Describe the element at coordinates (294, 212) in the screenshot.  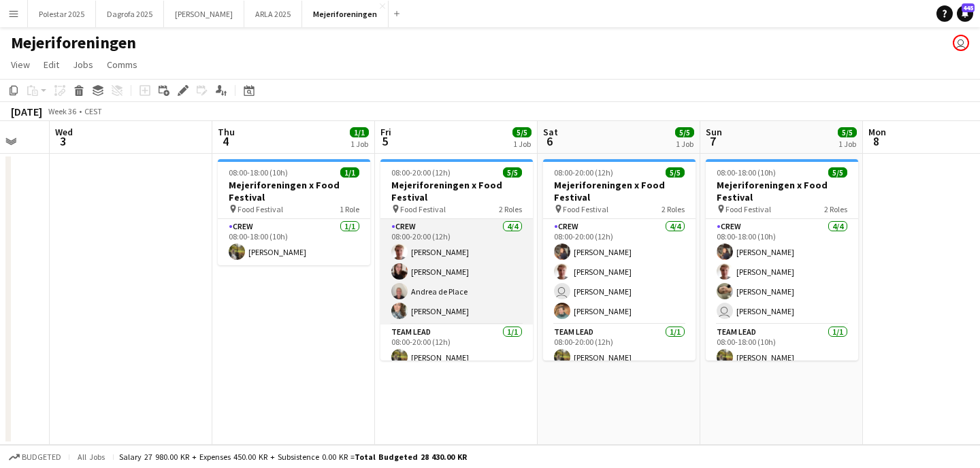
I see `app-job-card: 08:00-18:00 (10h)1/1Mejeriforeningen x Food Festival Food Festival1 RoleCrew1/108:00-18:00 (10h)[...` at that location.